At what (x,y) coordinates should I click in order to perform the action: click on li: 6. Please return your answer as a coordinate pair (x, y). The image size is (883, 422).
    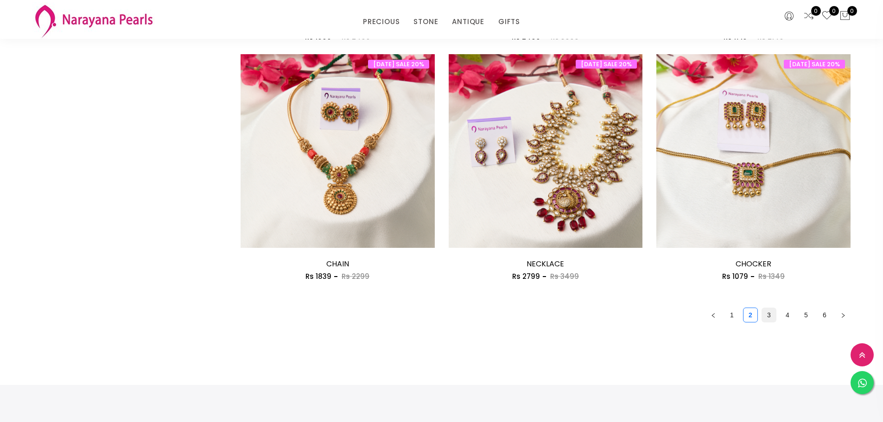
    Looking at the image, I should click on (825, 315).